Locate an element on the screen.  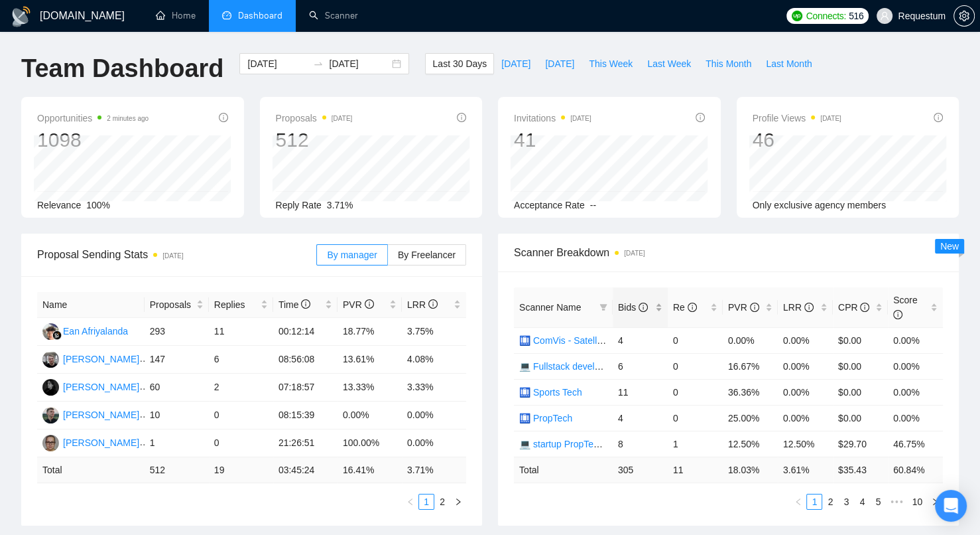
td: 1 is located at coordinates (177, 443).